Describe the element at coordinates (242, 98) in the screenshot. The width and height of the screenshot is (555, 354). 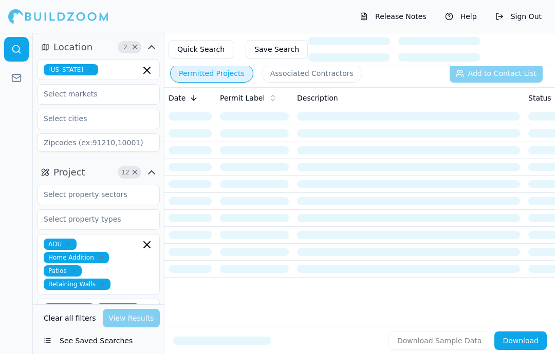
I see `span: Permit Label` at that location.